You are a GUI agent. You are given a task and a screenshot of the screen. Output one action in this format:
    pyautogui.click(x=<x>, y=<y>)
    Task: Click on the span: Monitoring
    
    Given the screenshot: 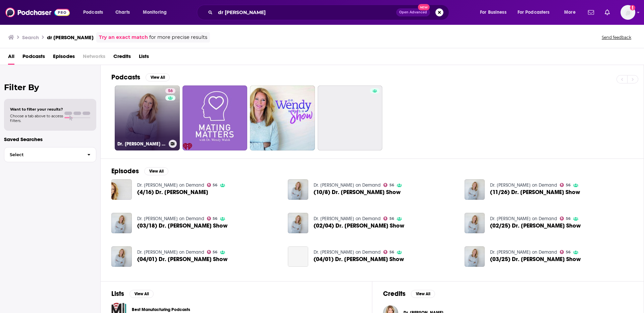 What is the action you would take?
    pyautogui.click(x=155, y=12)
    